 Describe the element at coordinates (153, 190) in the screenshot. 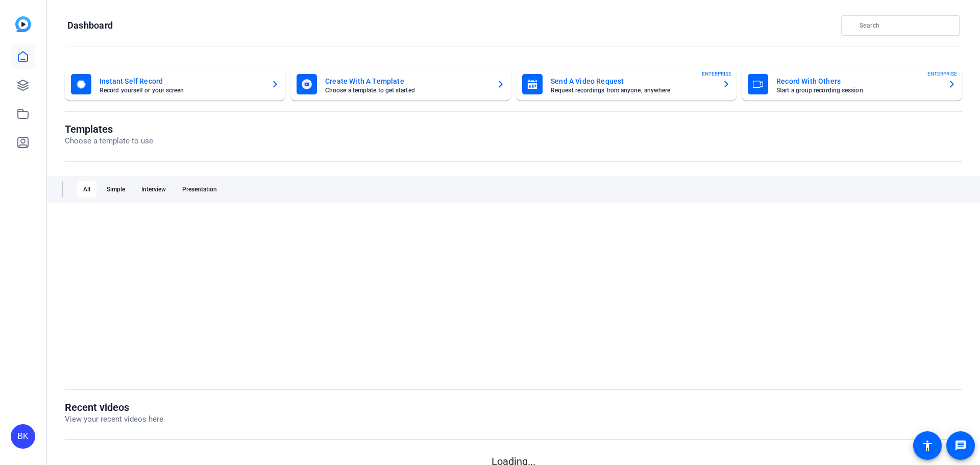

I see `div: Interview` at that location.